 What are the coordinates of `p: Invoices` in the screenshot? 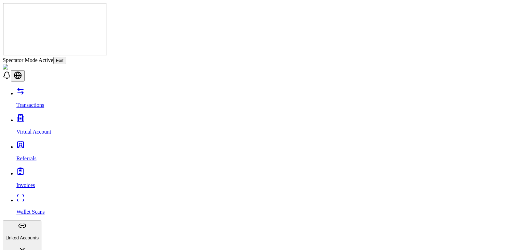 It's located at (270, 185).